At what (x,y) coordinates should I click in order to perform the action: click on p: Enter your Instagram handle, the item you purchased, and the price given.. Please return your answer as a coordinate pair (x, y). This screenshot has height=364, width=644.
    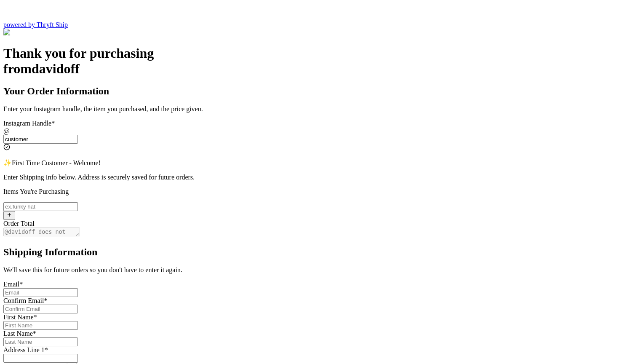
    Looking at the image, I should click on (322, 109).